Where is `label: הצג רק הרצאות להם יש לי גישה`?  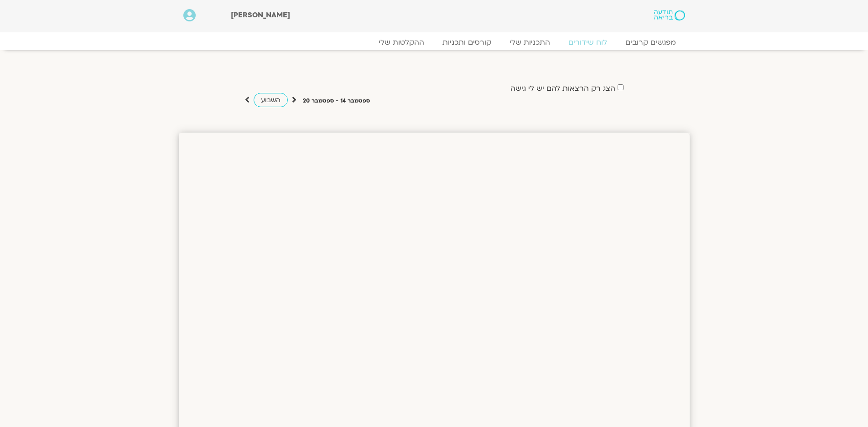
label: הצג רק הרצאות להם יש לי גישה is located at coordinates (563, 88).